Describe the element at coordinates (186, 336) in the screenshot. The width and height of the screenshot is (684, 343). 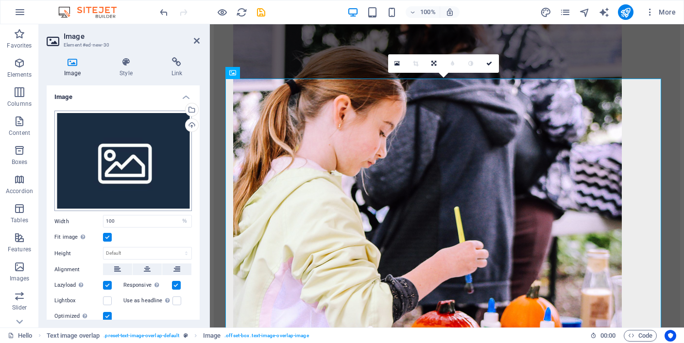
I see `i: This element is a customizable preset` at that location.